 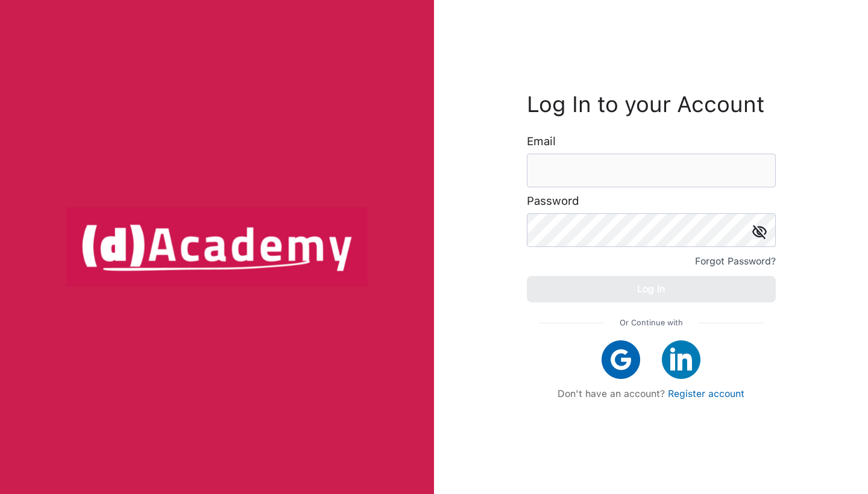 What do you see at coordinates (621, 360) in the screenshot?
I see `img: google icon` at bounding box center [621, 360].